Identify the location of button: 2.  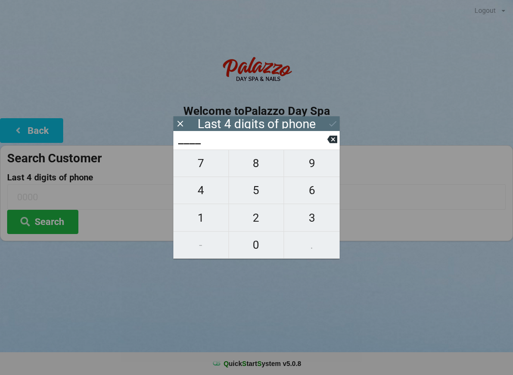
(256, 218).